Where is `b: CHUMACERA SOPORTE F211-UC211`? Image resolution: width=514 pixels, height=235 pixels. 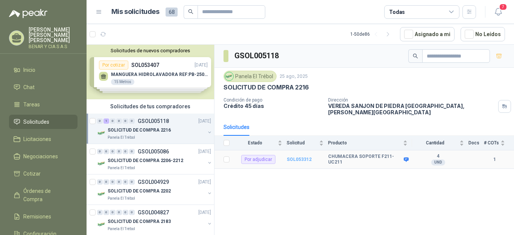
b: CHUMACERA SOPORTE F211-UC211 is located at coordinates (365, 160).